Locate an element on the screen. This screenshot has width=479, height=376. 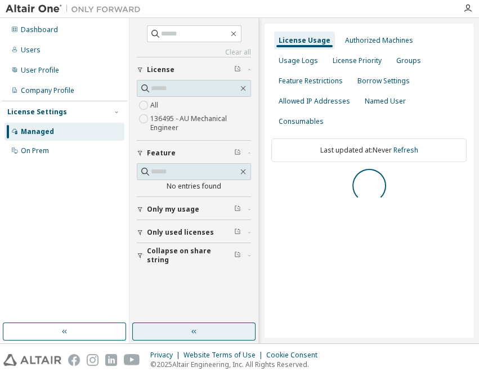
div: License Settings is located at coordinates (37, 112).